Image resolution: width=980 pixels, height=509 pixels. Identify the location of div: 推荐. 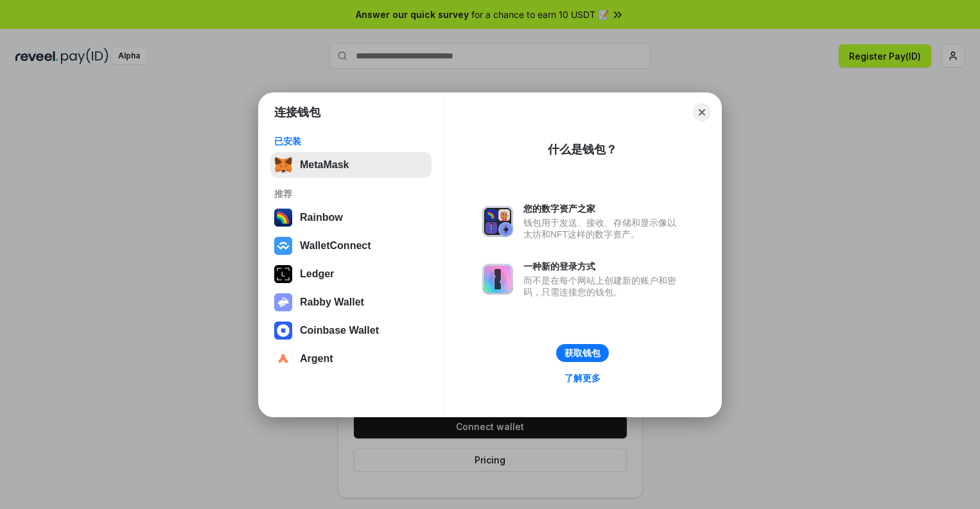
(351, 194).